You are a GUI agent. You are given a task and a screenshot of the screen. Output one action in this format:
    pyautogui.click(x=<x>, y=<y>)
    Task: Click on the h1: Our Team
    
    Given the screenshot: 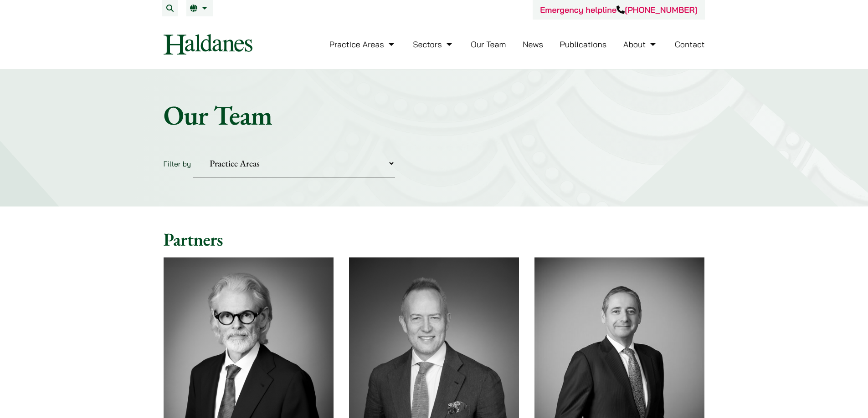 What is the action you would take?
    pyautogui.click(x=434, y=115)
    